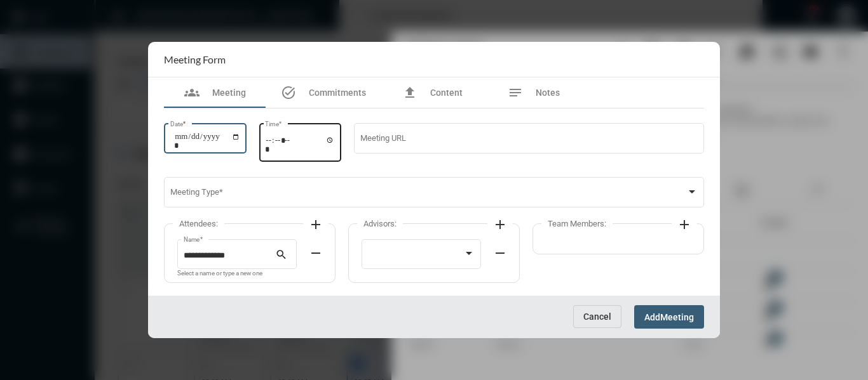 This screenshot has width=868, height=380. Describe the element at coordinates (669, 317) in the screenshot. I see `button: AddMeeting` at that location.